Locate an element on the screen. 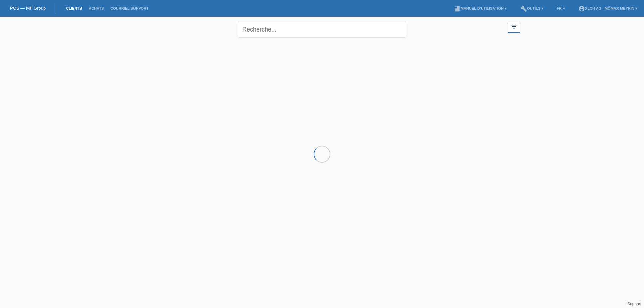  a: Courriel Support is located at coordinates (129, 9).